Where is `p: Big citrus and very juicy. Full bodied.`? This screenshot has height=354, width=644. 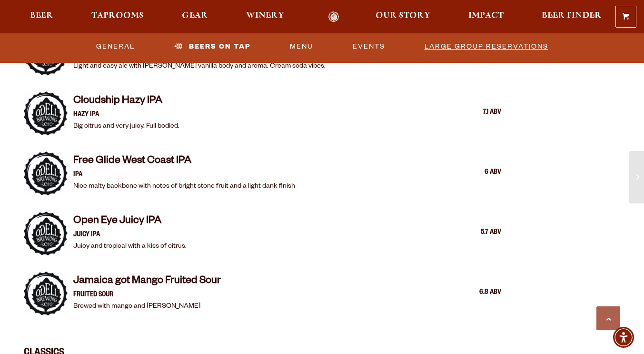
p: Big citrus and very juicy. Full bodied. is located at coordinates (126, 127).